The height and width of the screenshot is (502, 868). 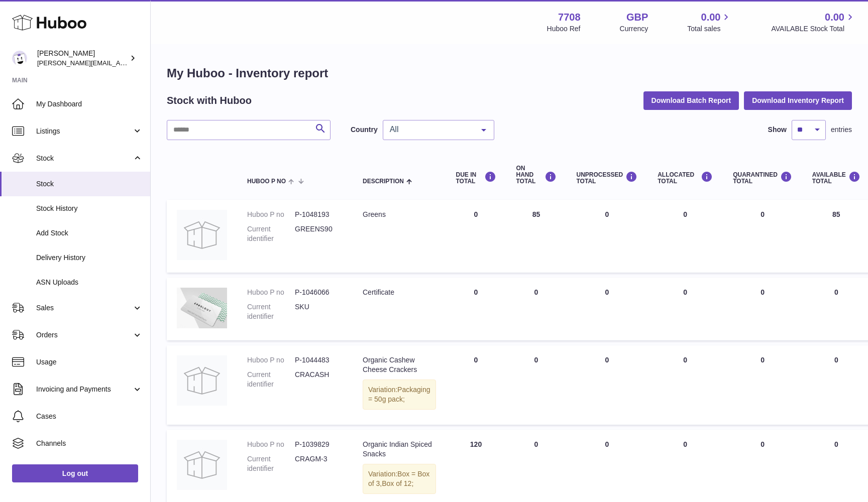 I want to click on h2: Stock with Huboo, so click(x=208, y=100).